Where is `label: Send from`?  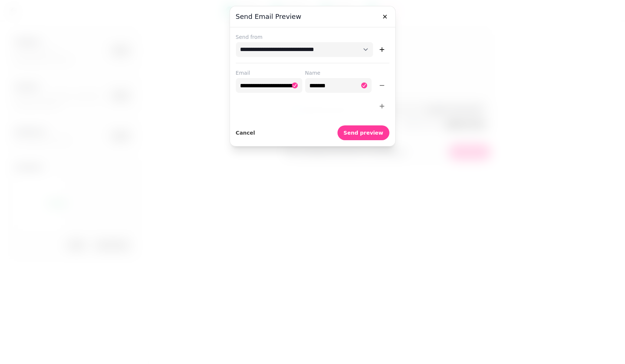
label: Send from is located at coordinates (312, 37).